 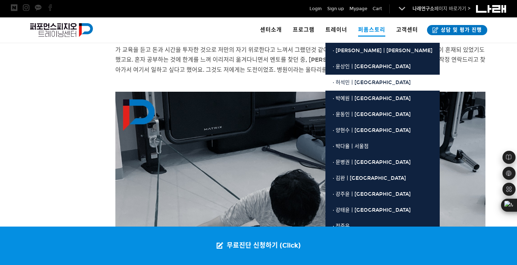 I want to click on span: Cart, so click(x=377, y=9).